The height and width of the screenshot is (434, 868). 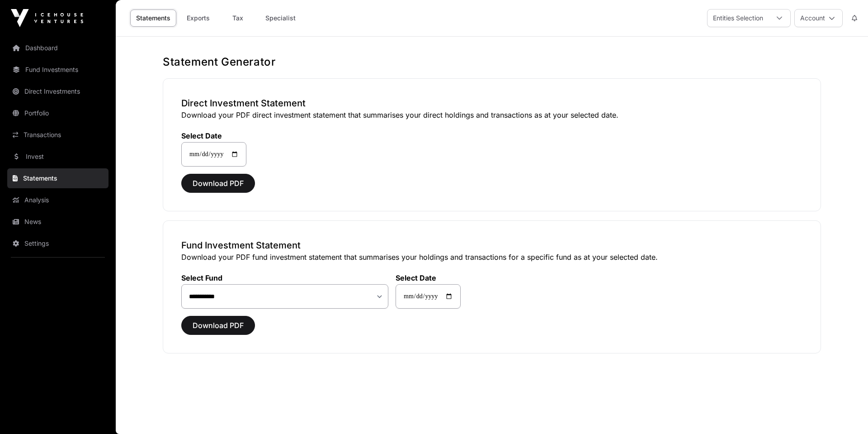 I want to click on h3: Direct Investment Statement, so click(x=492, y=103).